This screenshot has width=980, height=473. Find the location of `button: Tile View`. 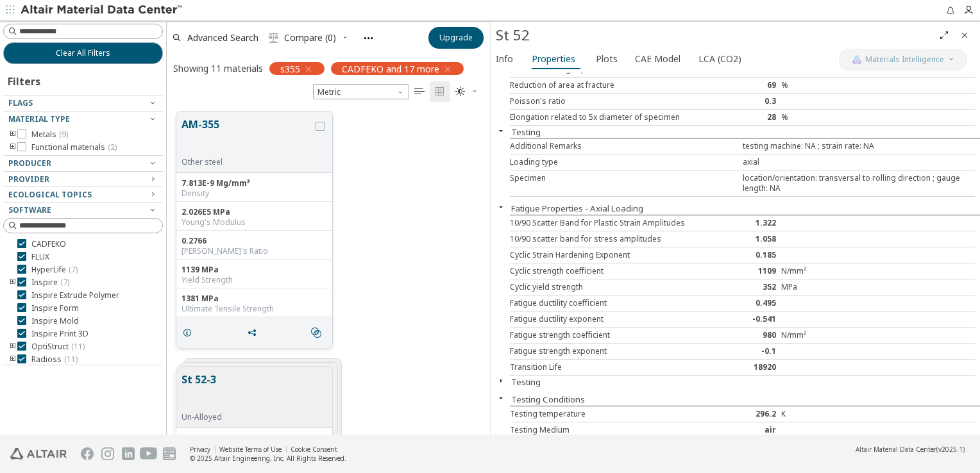

button: Tile View is located at coordinates (440, 92).